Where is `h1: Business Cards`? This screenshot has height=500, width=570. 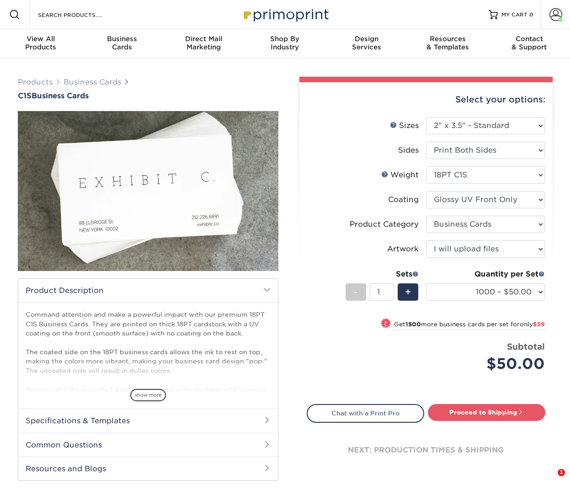
h1: Business Cards is located at coordinates (148, 96).